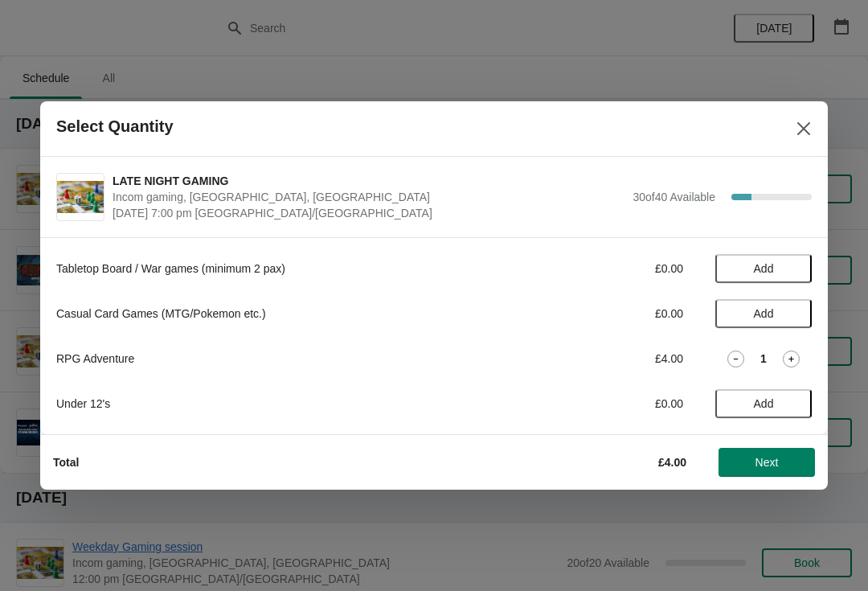 The image size is (868, 591). I want to click on button: Next, so click(767, 463).